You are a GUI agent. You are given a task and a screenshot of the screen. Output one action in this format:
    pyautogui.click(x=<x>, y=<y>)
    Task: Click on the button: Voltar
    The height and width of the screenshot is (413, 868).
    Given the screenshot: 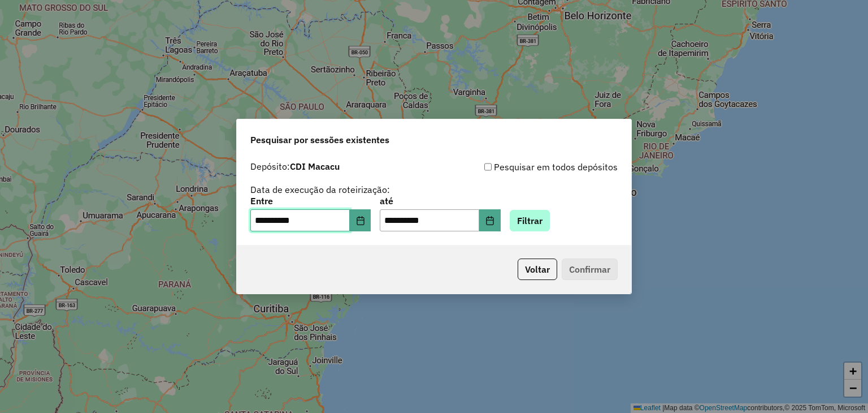 What is the action you would take?
    pyautogui.click(x=537, y=269)
    